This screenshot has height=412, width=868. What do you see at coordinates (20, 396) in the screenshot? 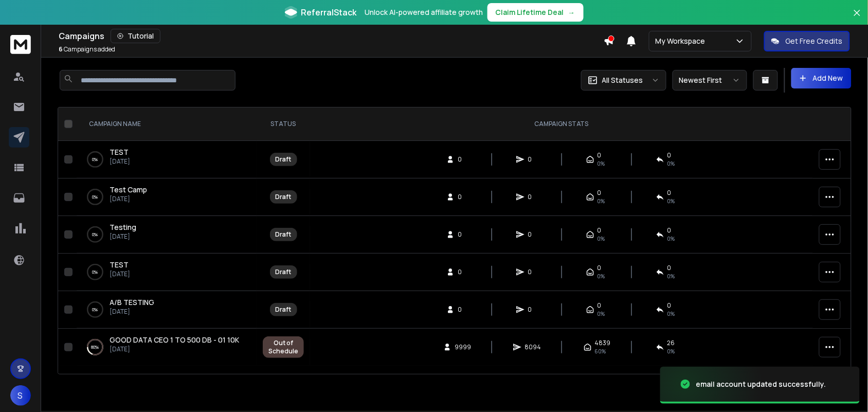
I see `button: S` at bounding box center [20, 396].